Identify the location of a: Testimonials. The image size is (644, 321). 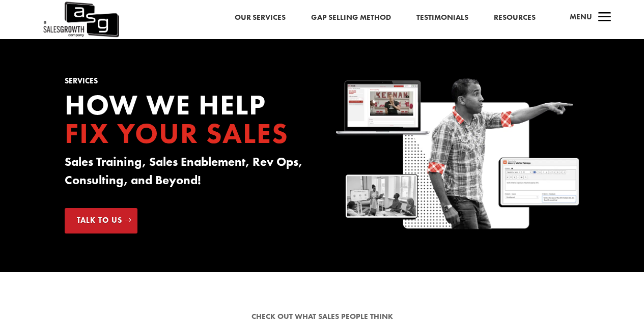
(442, 18).